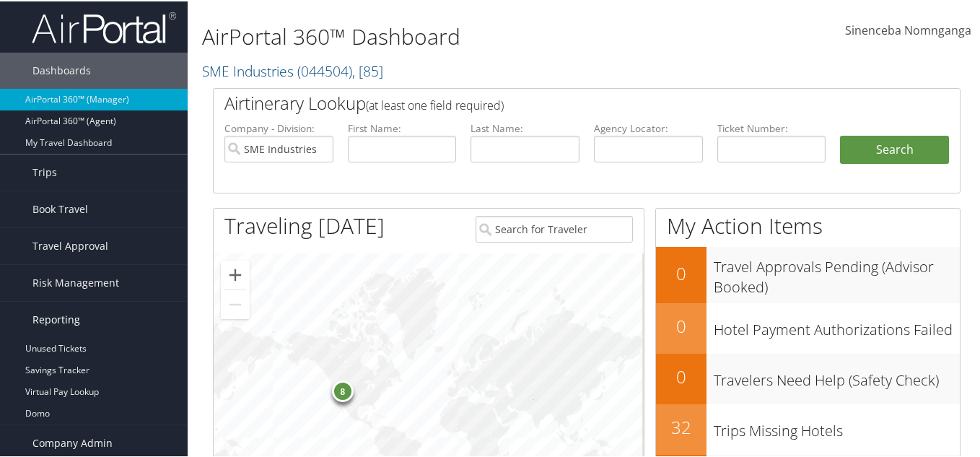  I want to click on span: , [ 85 ], so click(368, 69).